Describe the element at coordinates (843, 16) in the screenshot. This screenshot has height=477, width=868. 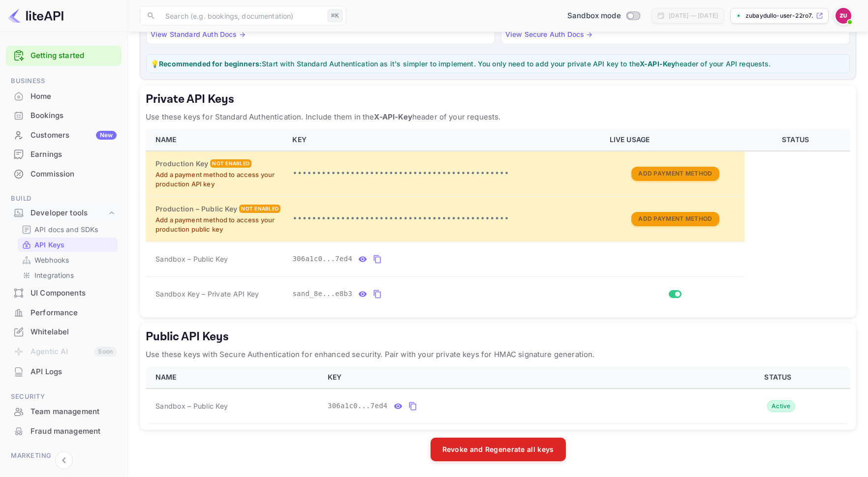
I see `img: Zubaydullo User` at that location.